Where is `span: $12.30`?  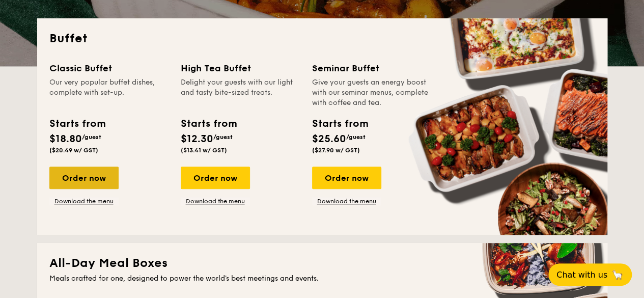 span: $12.30 is located at coordinates (197, 139).